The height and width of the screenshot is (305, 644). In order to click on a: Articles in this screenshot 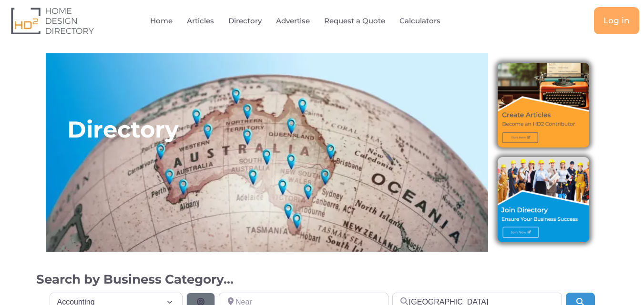, I will do `click(200, 21)`.